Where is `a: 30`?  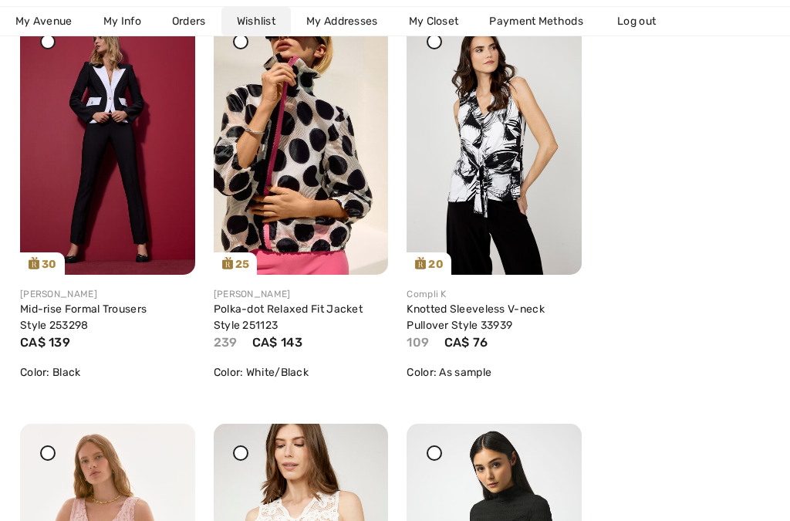 a: 30 is located at coordinates (107, 143).